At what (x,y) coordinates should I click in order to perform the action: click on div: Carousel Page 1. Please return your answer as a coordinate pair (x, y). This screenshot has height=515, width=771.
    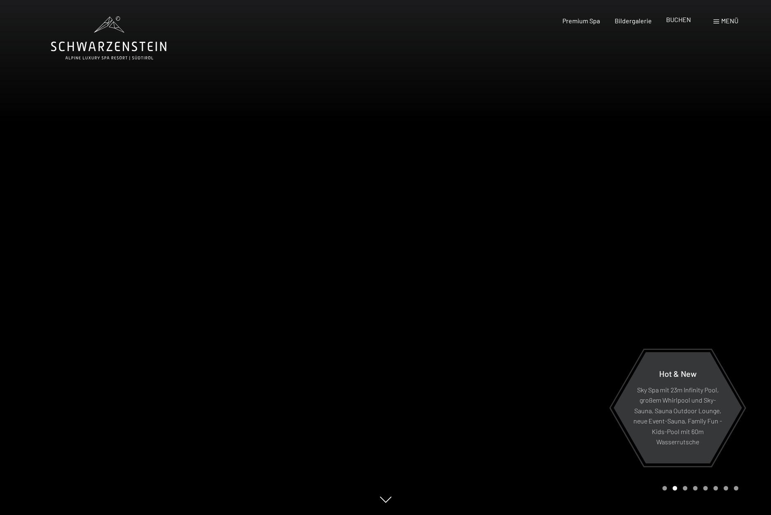
    Looking at the image, I should click on (665, 488).